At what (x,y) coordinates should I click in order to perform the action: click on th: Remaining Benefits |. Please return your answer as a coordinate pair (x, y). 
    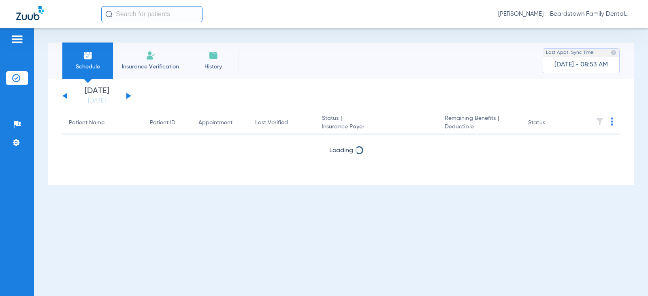
    Looking at the image, I should click on (480, 123).